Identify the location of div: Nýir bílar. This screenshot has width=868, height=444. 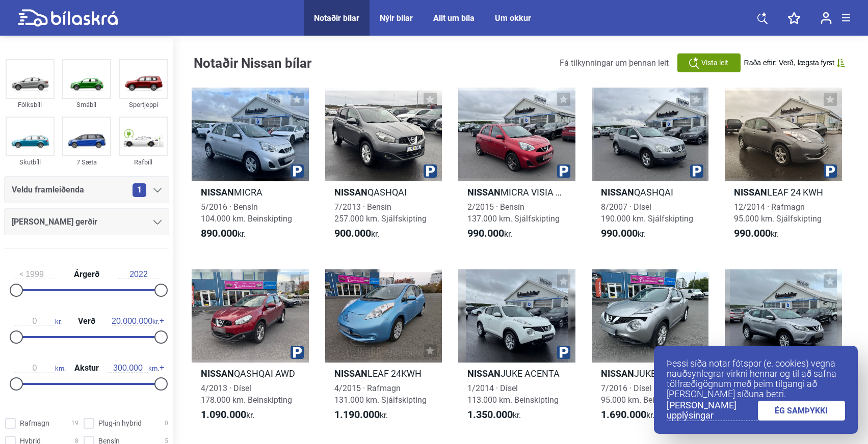
(396, 18).